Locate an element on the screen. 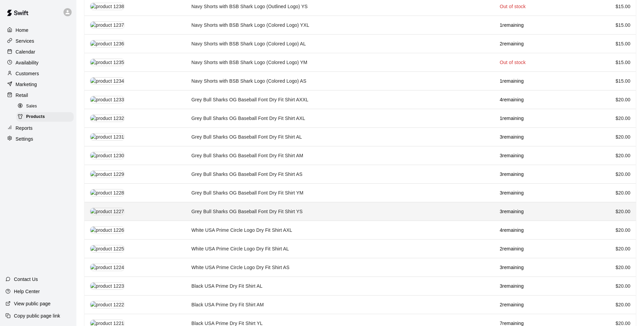 The image size is (644, 326). td: Grey Bull Sharks OG Baseball Font Dry Fit Shirt AS is located at coordinates (340, 174).